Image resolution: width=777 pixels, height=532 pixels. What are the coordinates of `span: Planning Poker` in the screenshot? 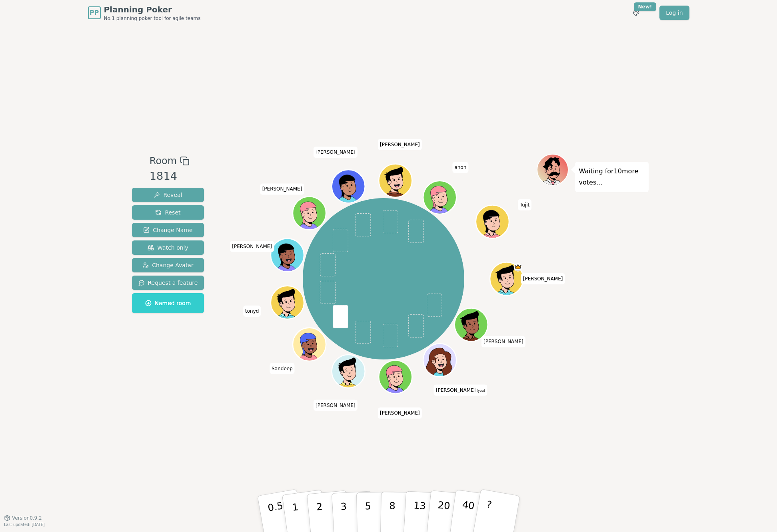 It's located at (152, 10).